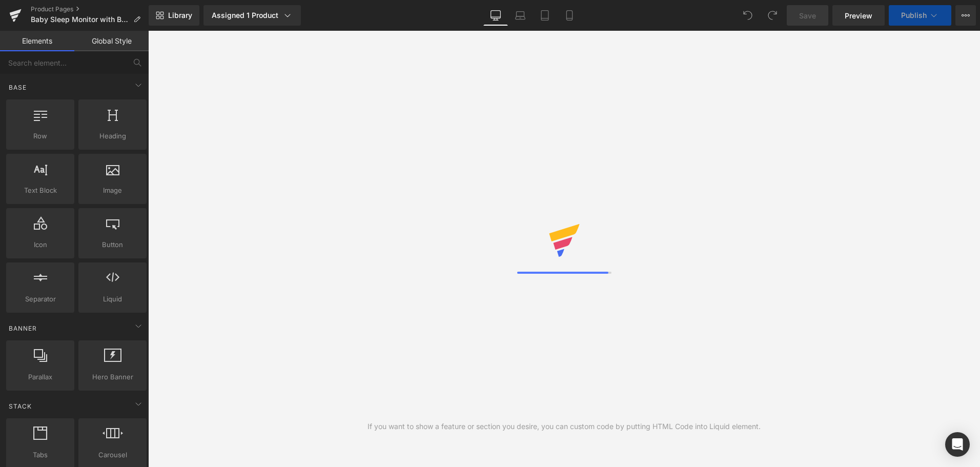  I want to click on div: Open Intercom Messenger, so click(957, 444).